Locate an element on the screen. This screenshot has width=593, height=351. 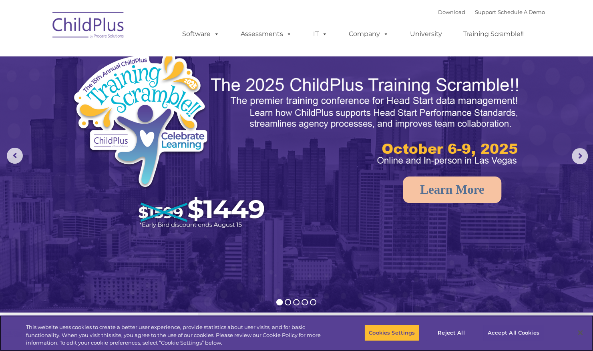
div: This website uses cookies to create a better user experience, provide statistics about user visit... is located at coordinates (176, 335).